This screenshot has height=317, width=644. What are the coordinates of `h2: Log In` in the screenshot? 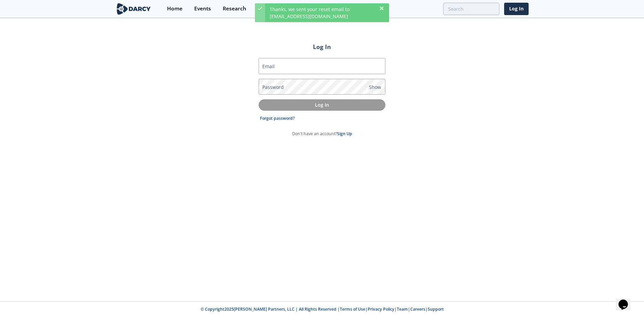 It's located at (322, 47).